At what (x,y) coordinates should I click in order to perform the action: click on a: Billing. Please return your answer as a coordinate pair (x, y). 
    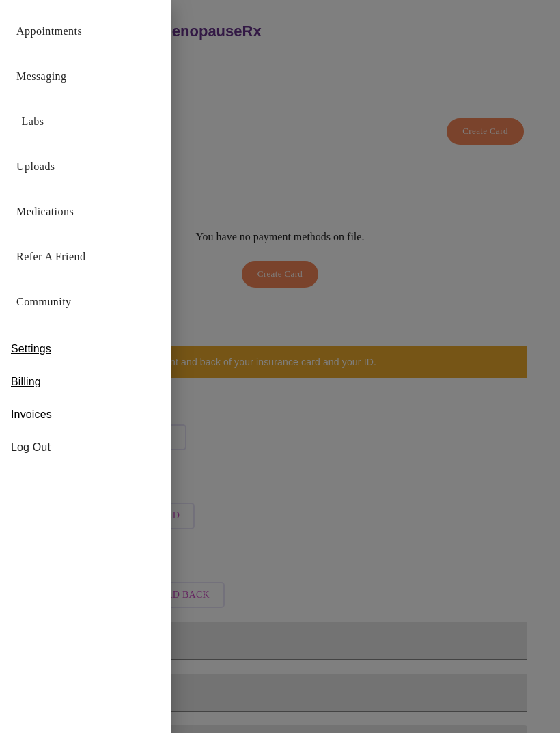
    Looking at the image, I should click on (26, 381).